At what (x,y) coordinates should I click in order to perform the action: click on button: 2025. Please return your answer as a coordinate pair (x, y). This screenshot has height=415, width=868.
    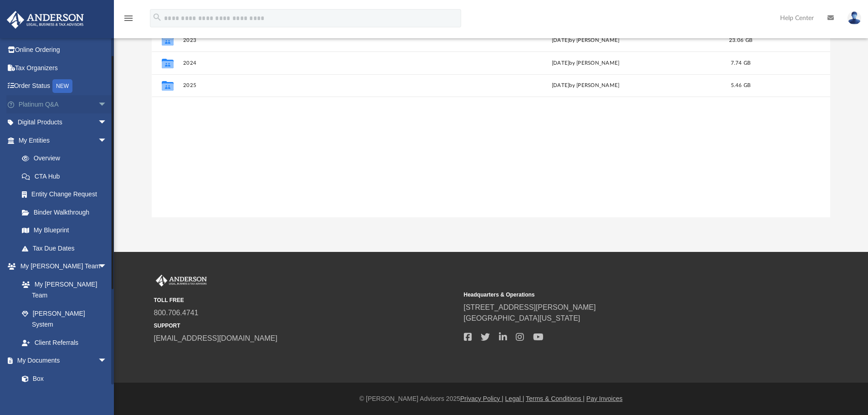
    Looking at the image, I should click on (315, 85).